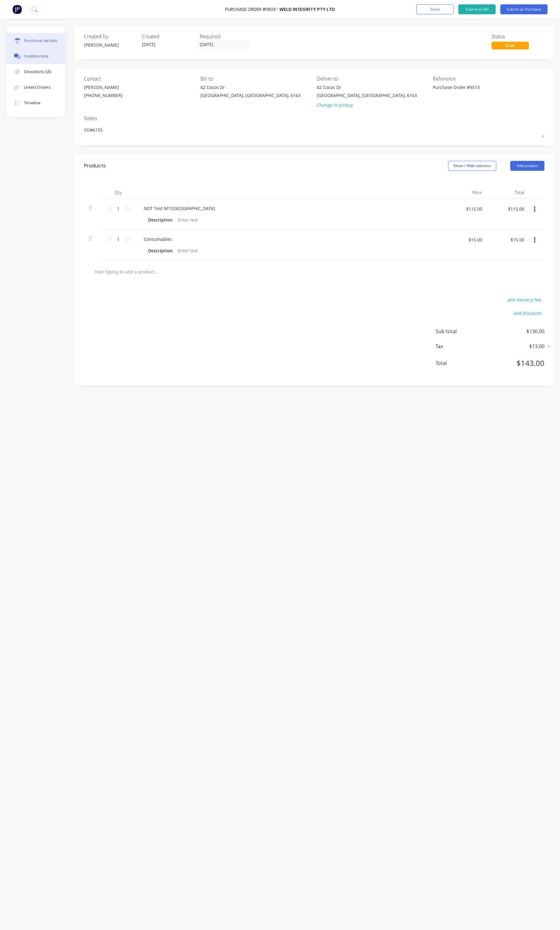  Describe the element at coordinates (35, 72) in the screenshot. I see `button: Checklists 0/0` at that location.